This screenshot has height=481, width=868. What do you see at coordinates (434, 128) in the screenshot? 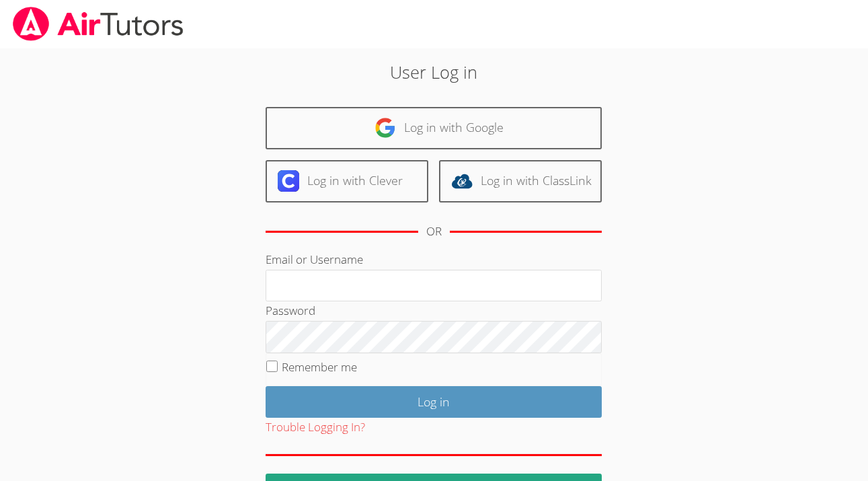
I see `a: Log in with Google` at bounding box center [434, 128].